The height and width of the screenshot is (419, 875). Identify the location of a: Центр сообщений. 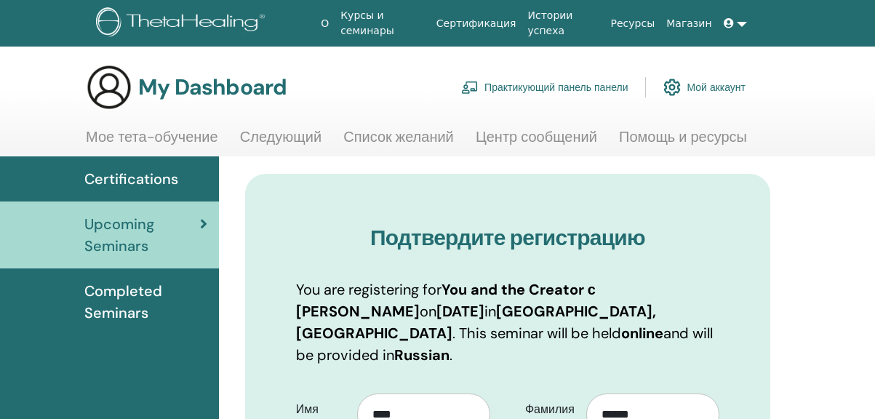
(536, 142).